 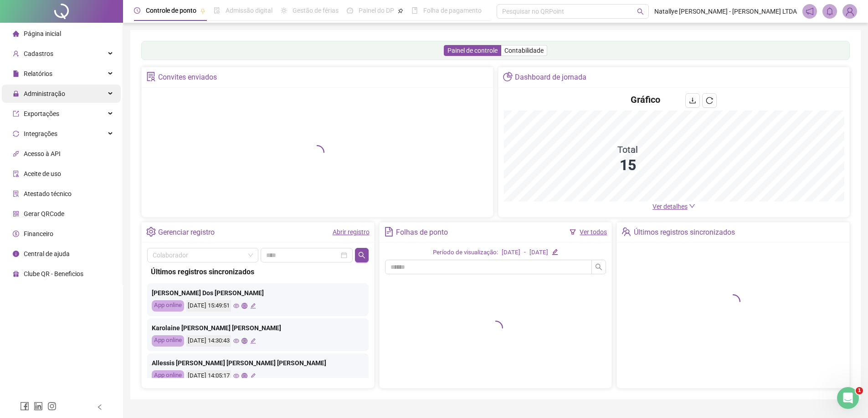 What do you see at coordinates (217, 11) in the screenshot?
I see `span: file-done` at bounding box center [217, 11].